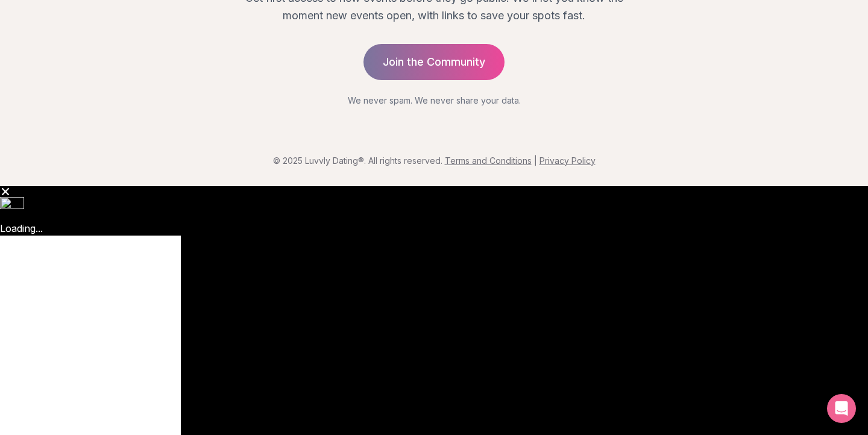  Describe the element at coordinates (434, 100) in the screenshot. I see `p: We never spam. We never share your data.` at that location.